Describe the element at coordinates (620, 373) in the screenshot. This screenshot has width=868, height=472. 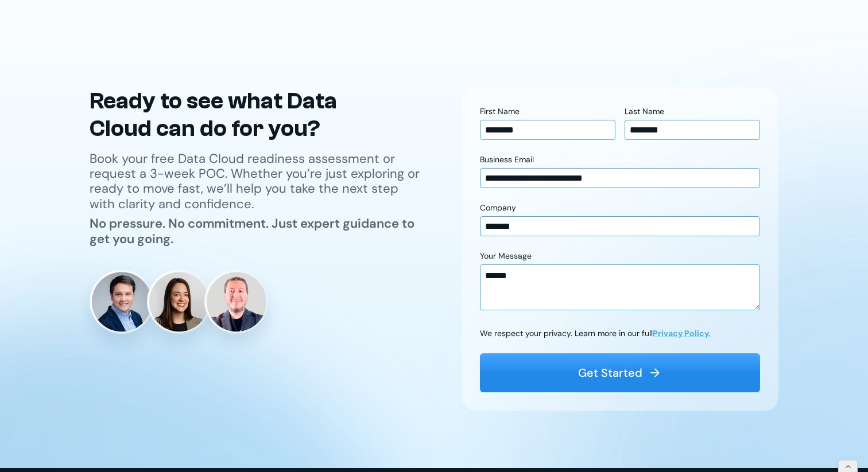
I see `button: Get Started` at that location.